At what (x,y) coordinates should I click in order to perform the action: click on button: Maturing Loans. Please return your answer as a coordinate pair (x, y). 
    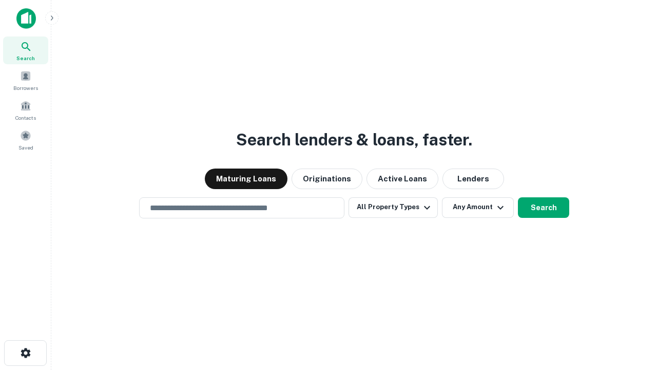
    Looking at the image, I should click on (246, 179).